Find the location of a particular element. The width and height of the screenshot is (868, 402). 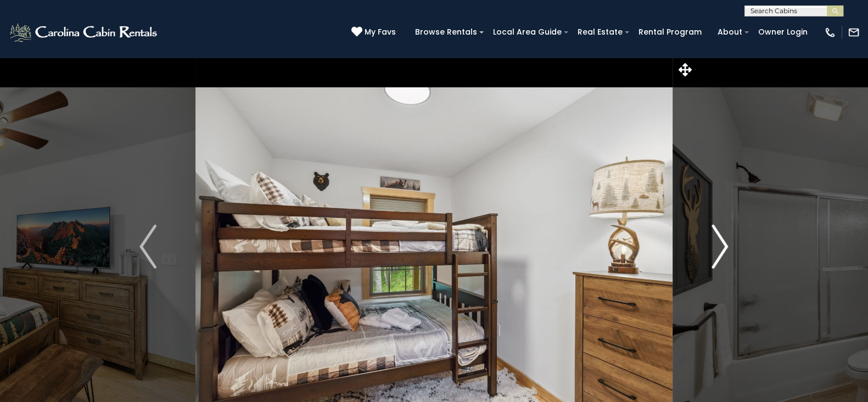

a: Rental Program is located at coordinates (670, 32).